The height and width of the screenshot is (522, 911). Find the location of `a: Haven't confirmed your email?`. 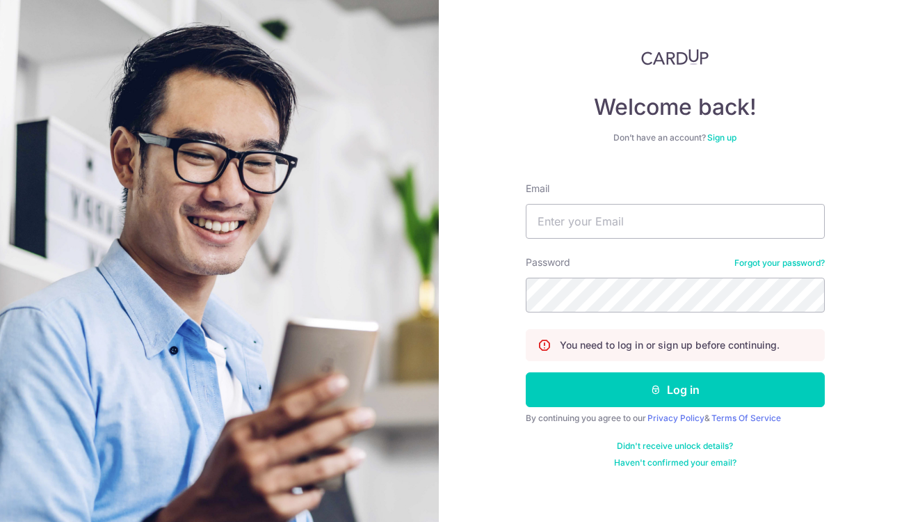

a: Haven't confirmed your email? is located at coordinates (675, 463).